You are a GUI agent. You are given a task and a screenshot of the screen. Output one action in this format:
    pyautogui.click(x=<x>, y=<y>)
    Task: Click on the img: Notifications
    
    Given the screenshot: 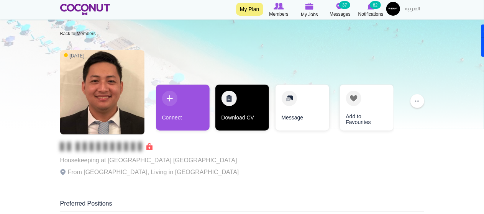 What is the action you would take?
    pyautogui.click(x=371, y=6)
    